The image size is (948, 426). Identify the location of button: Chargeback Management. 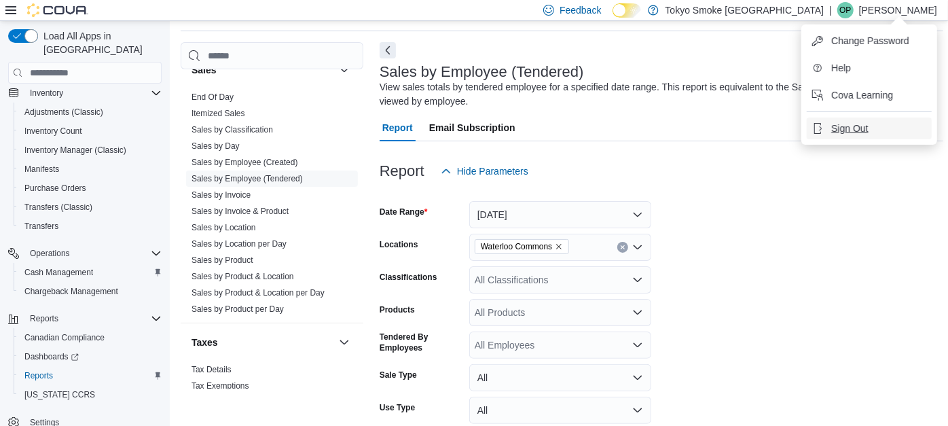
(90, 291).